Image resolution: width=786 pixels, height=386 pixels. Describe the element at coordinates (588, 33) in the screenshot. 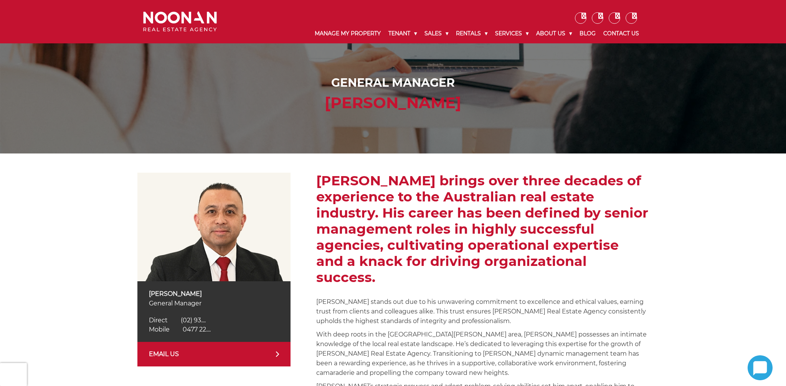

I see `a: Blog` at that location.